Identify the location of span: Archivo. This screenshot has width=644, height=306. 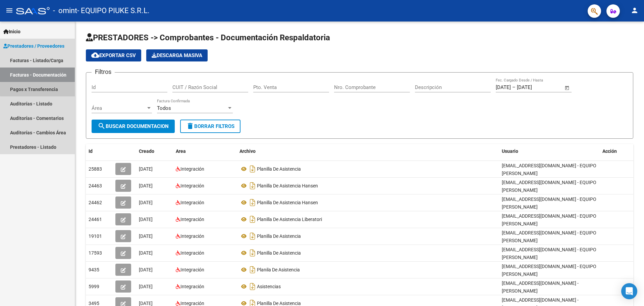
(248, 151).